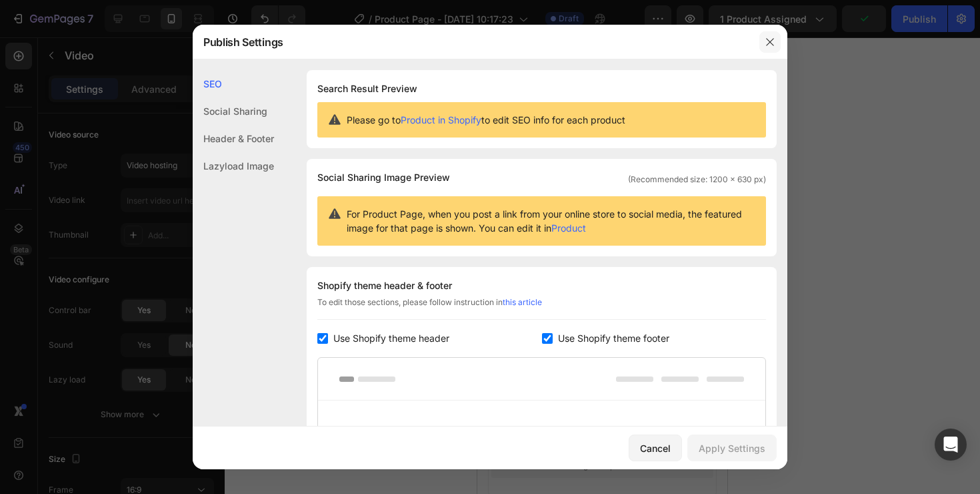 The image size is (980, 494). What do you see at coordinates (542, 286) in the screenshot?
I see `div: Shopify theme header & footer` at bounding box center [542, 286].